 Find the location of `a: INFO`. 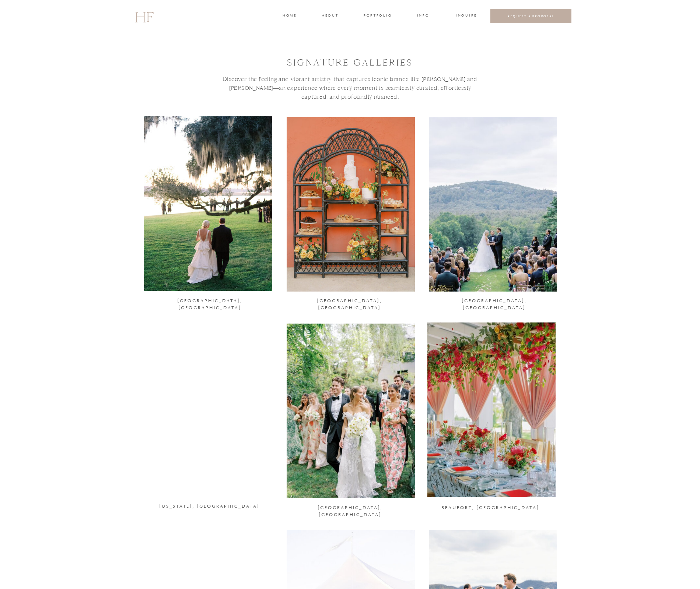

a: INFO is located at coordinates (423, 16).